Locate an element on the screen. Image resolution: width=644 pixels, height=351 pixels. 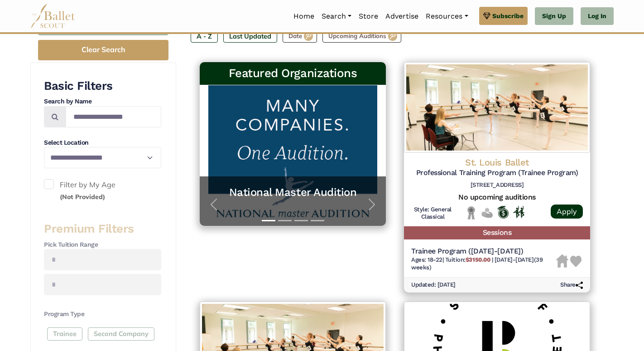
h3: Premium Filters is located at coordinates (102, 229).